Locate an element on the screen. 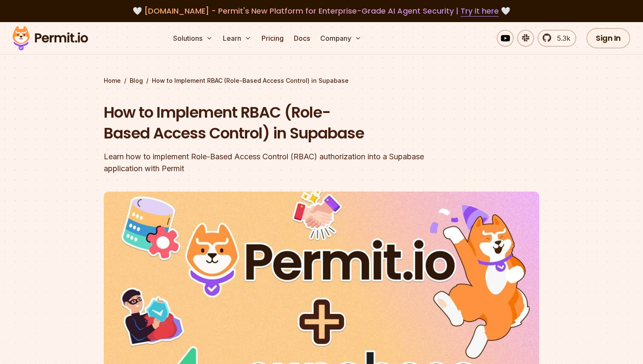 This screenshot has width=643, height=364. div: Learn how to implement Role-Based Access Control (RBAC) authorization into a Supabase application... is located at coordinates (267, 163).